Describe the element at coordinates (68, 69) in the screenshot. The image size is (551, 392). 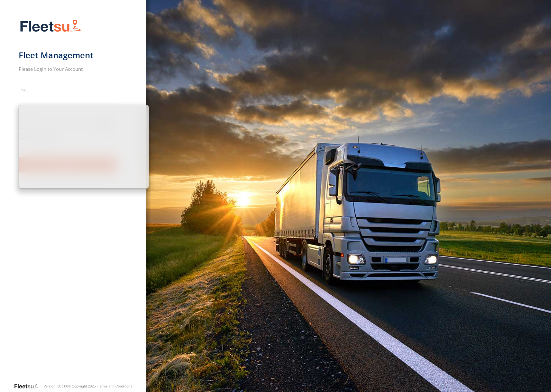
I see `h2: Please Login to Your Account` at that location.